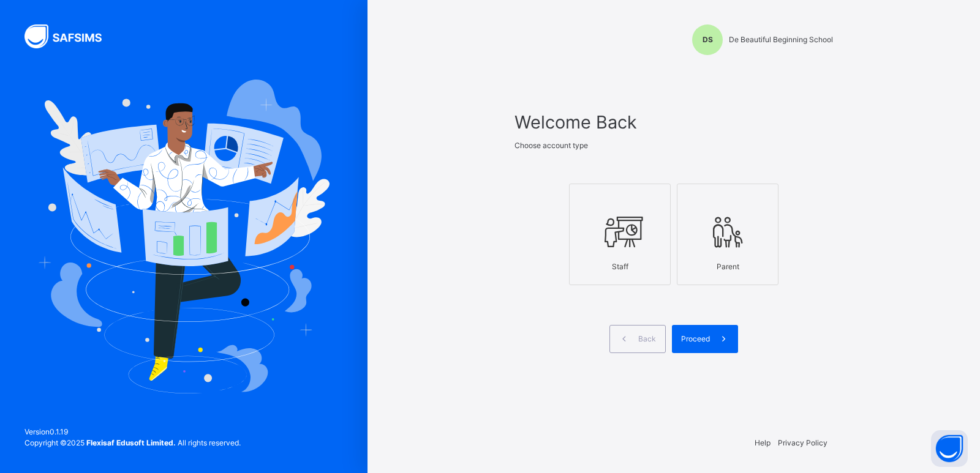 This screenshot has width=980, height=473. I want to click on span: DS, so click(707, 39).